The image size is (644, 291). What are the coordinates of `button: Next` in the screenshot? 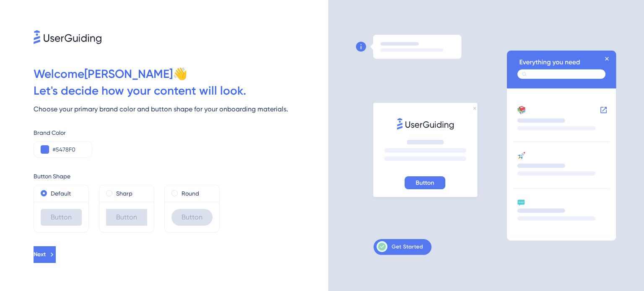 It's located at (44, 254).